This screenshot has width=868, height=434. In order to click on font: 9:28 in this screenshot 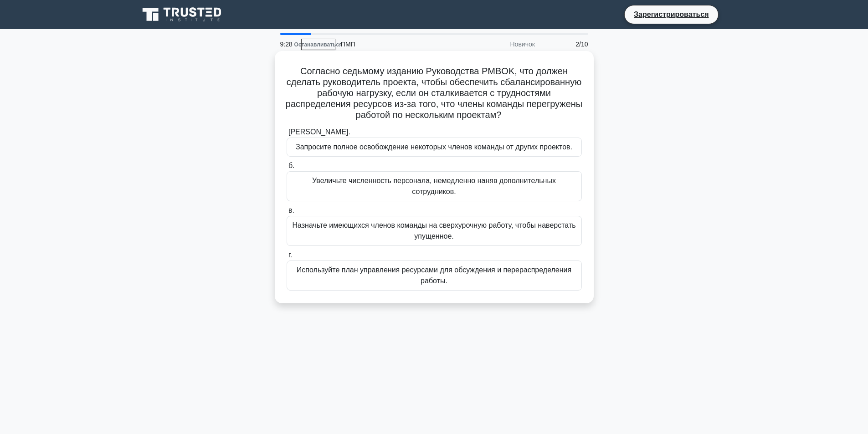, I will do `click(286, 44)`.